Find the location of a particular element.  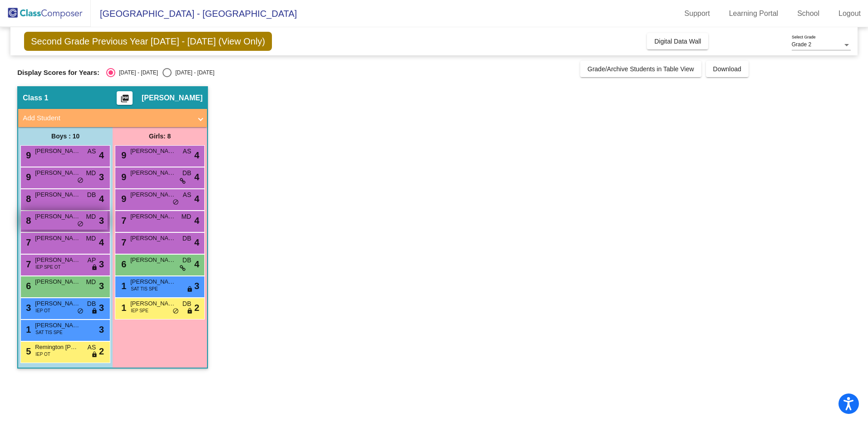

button: Download is located at coordinates (727, 69).